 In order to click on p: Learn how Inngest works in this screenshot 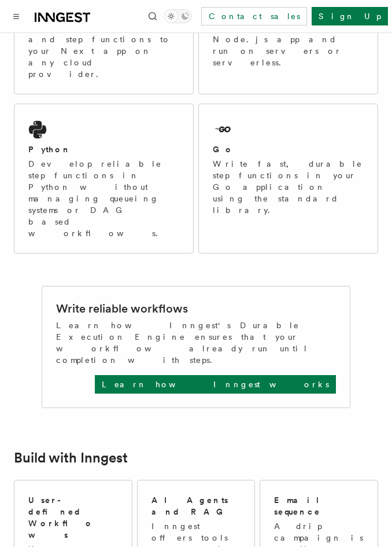, I will do `click(215, 384)`.